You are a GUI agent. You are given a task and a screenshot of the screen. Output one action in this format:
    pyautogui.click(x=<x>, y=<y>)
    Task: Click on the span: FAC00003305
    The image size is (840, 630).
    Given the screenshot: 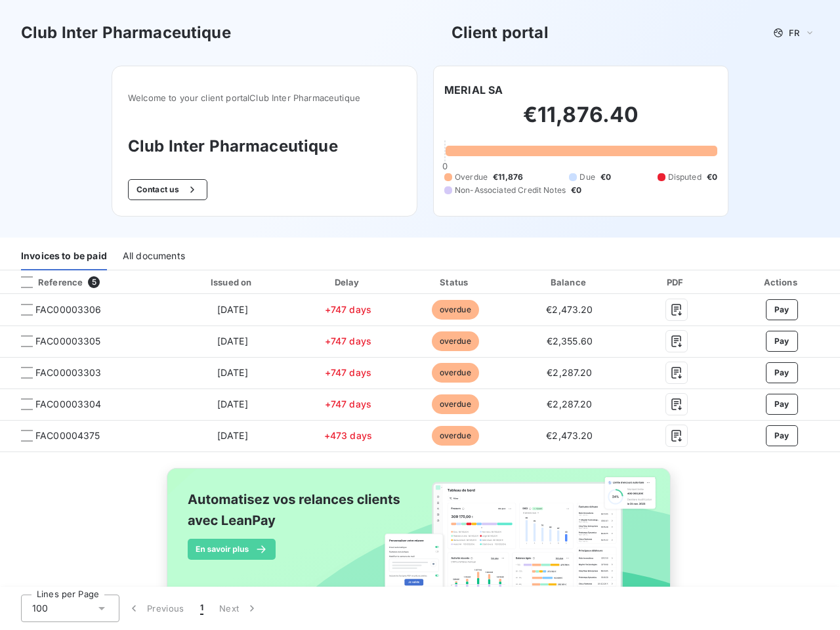 What is the action you would take?
    pyautogui.click(x=68, y=341)
    